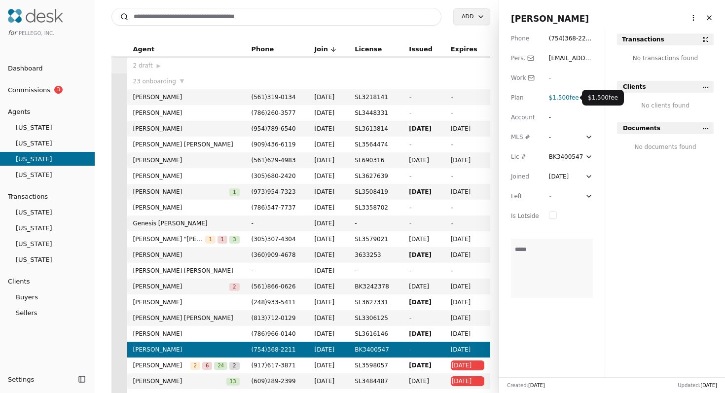 This screenshot has height=393, width=725. What do you see at coordinates (220, 365) in the screenshot?
I see `button: 24` at bounding box center [220, 365].